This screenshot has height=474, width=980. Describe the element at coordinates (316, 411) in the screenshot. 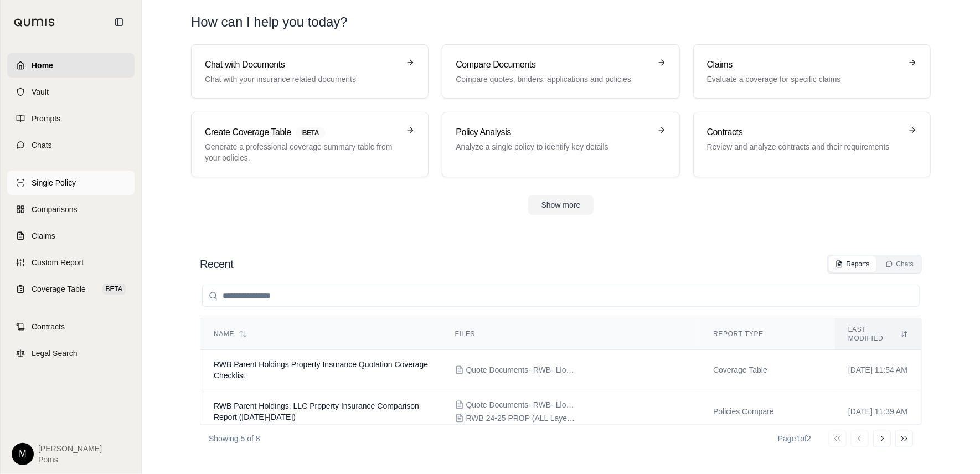

I see `span: RWB Parent Holdings, LLC Property Insurance Comparison Report (2024-2026)` at that location.